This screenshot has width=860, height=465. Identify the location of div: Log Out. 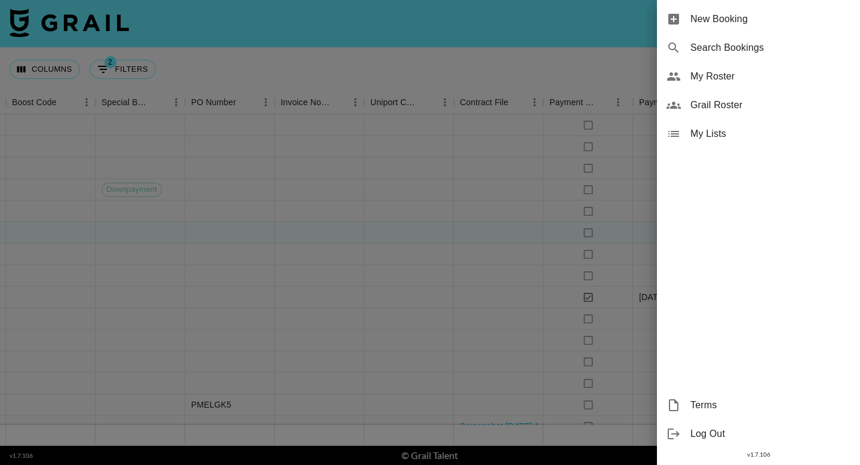
(758, 434).